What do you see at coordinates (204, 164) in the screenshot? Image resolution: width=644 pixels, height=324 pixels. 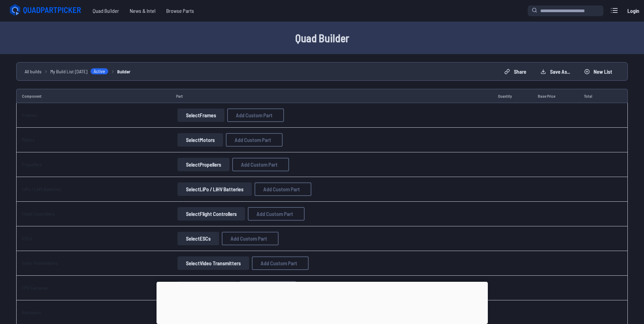 I see `a: SelectPropellers` at bounding box center [204, 164].